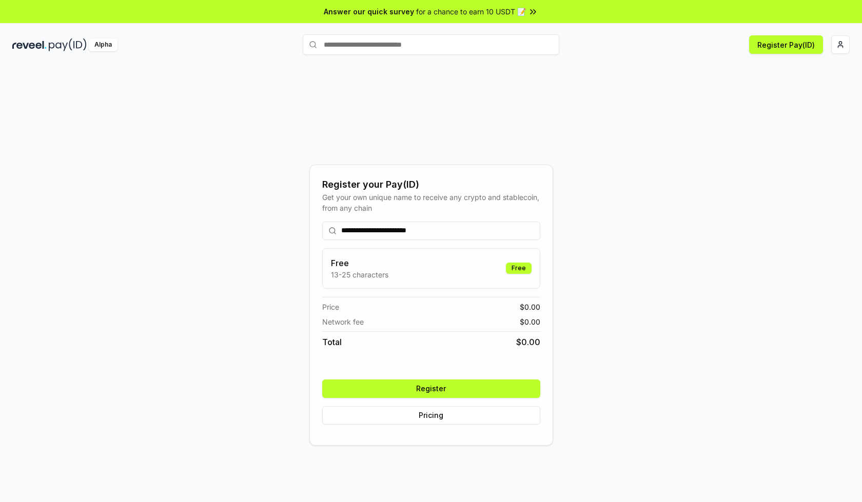 This screenshot has height=502, width=862. I want to click on img: pay_id, so click(68, 45).